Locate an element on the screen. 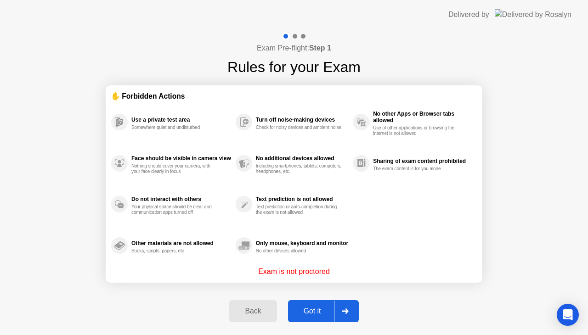 Image resolution: width=588 pixels, height=335 pixels. div: Got it is located at coordinates (312, 312).